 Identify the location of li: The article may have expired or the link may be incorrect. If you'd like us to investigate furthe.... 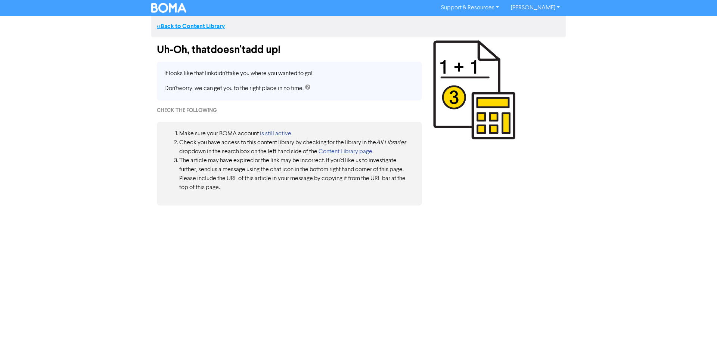
(297, 174).